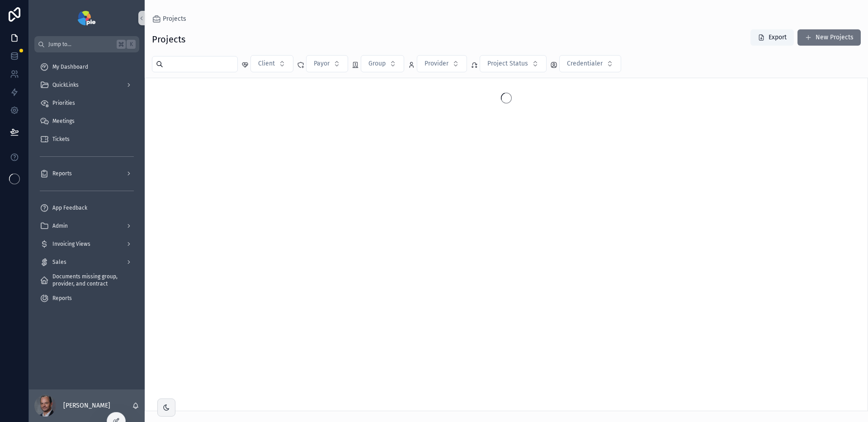 The width and height of the screenshot is (868, 422). Describe the element at coordinates (61, 139) in the screenshot. I see `span: Tickets` at that location.